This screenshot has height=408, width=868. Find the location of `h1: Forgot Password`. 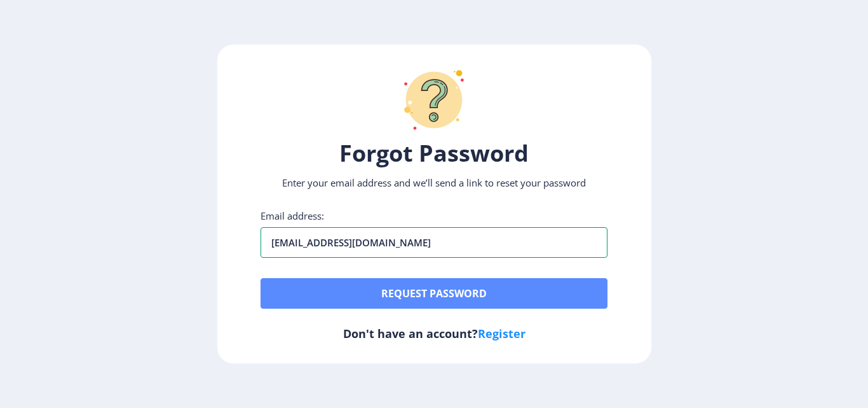

h1: Forgot Password is located at coordinates (434, 153).